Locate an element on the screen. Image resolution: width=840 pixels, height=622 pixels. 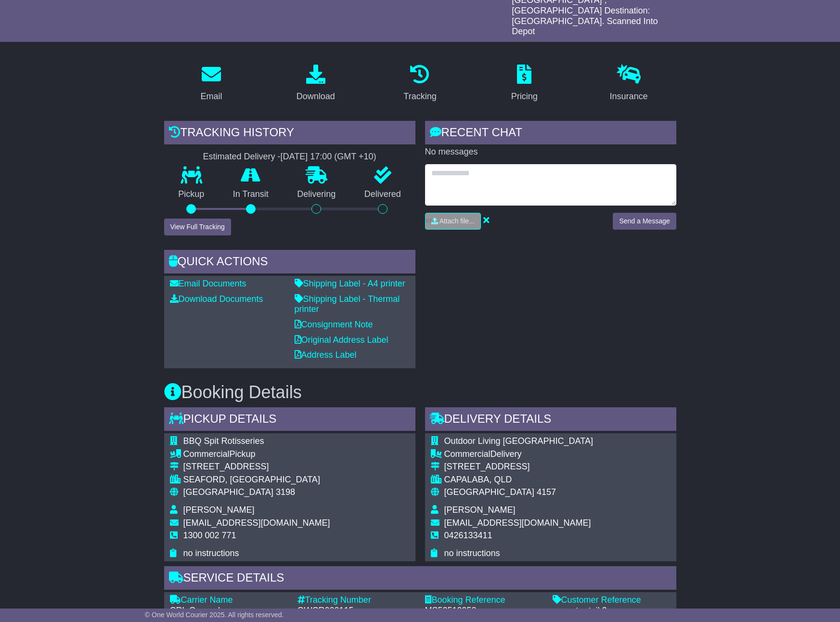
a: Address Label is located at coordinates (325, 355).